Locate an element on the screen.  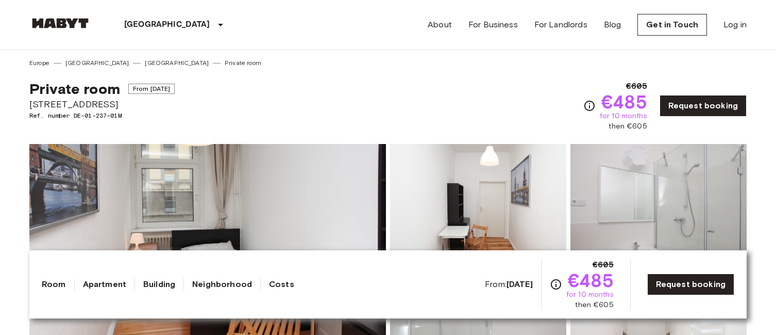
span: From: is located at coordinates (509, 284).